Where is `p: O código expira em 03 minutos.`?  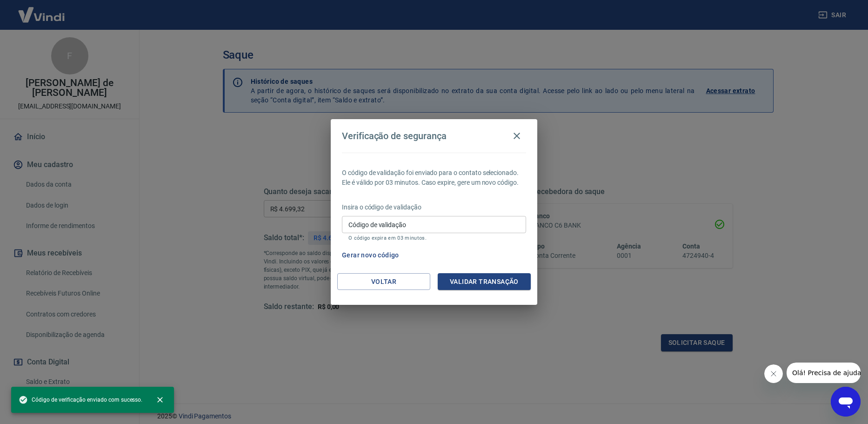
p: O código expira em 03 minutos. is located at coordinates (434, 238).